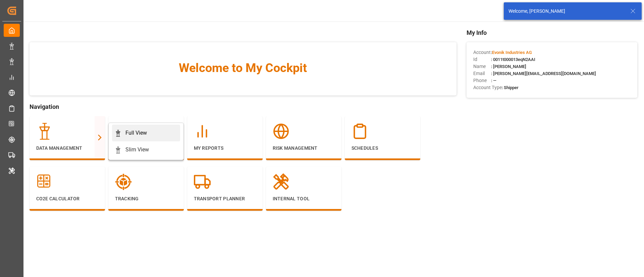 The height and width of the screenshot is (277, 644). What do you see at coordinates (482, 59) in the screenshot?
I see `span: Id` at bounding box center [482, 59].